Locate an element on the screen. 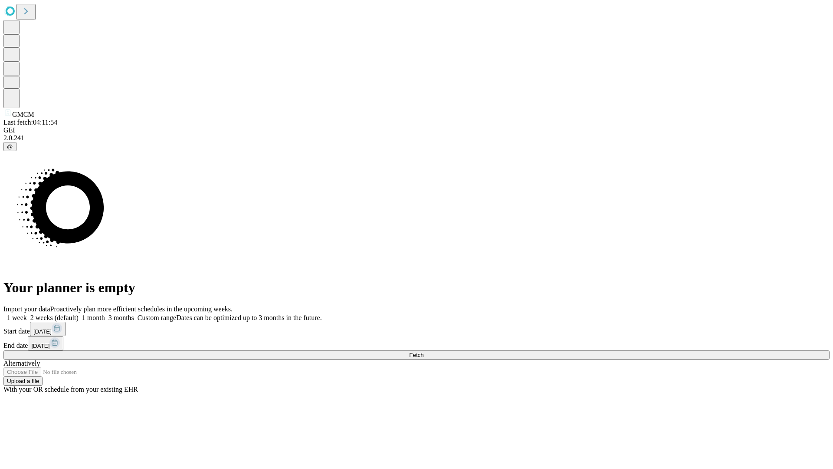  span: 1 month is located at coordinates (93, 317).